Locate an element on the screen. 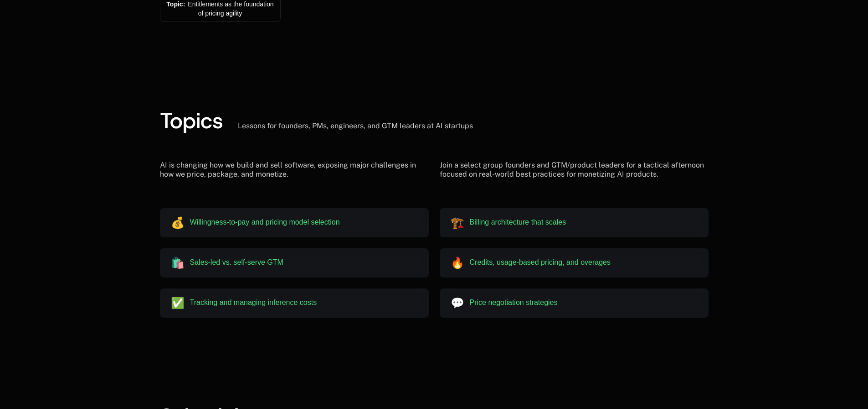  span: Billing architecture that scales is located at coordinates (518, 222).